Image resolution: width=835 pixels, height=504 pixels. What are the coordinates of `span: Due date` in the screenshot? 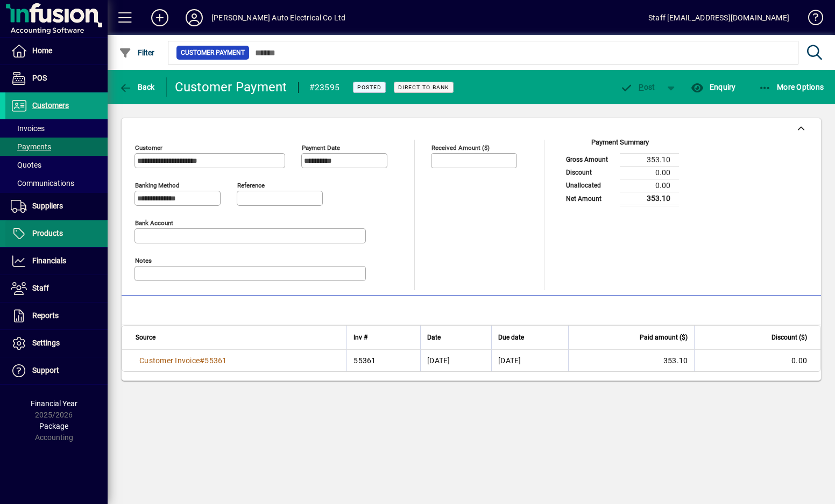 It's located at (511, 338).